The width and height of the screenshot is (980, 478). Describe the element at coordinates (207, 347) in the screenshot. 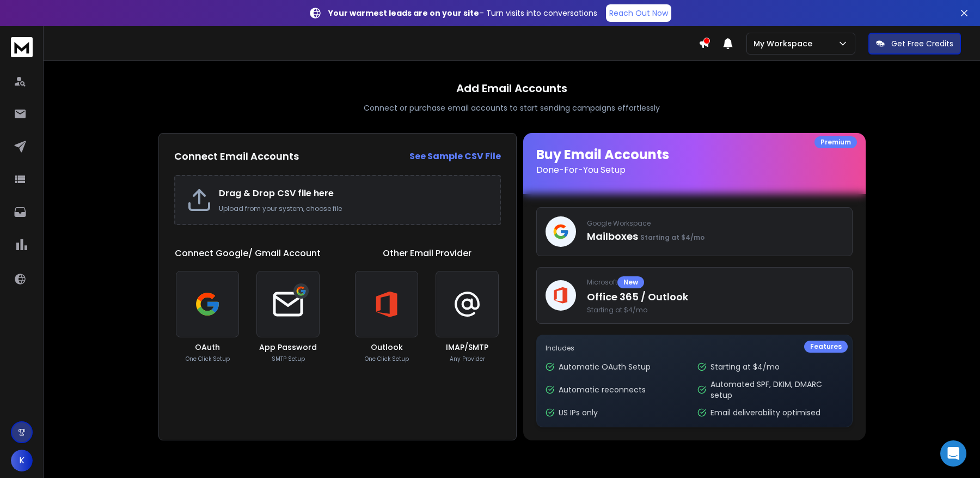

I see `h3: OAuth` at that location.